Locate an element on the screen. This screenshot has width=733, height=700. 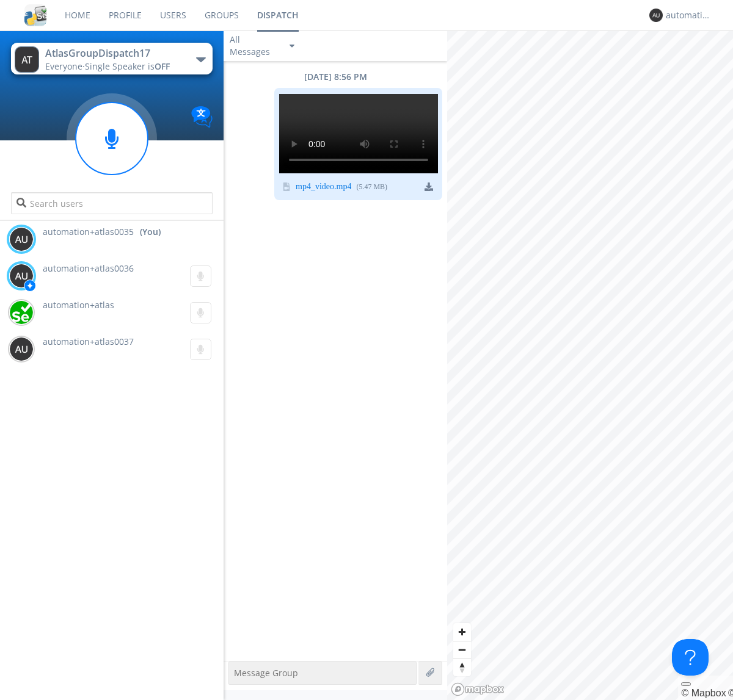
div: automation+atlas0035 is located at coordinates (688, 15).